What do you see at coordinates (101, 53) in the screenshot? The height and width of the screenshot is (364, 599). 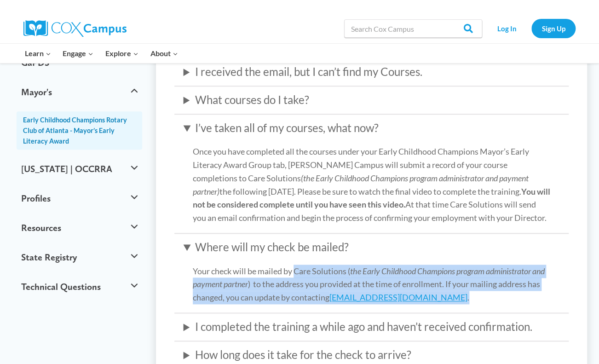 I see `nav: Primary Navigation` at bounding box center [101, 53].